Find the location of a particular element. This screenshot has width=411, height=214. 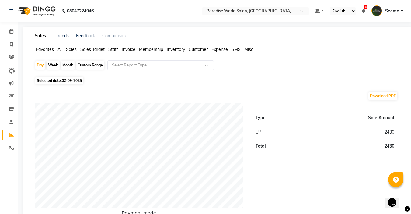

div: Month is located at coordinates (68, 65).